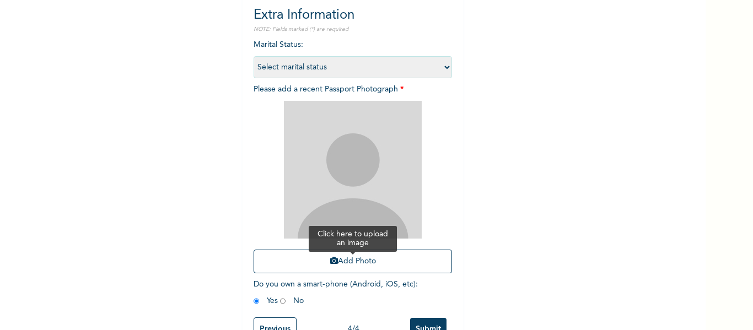 The image size is (753, 330). I want to click on button: Add Photo, so click(353, 261).